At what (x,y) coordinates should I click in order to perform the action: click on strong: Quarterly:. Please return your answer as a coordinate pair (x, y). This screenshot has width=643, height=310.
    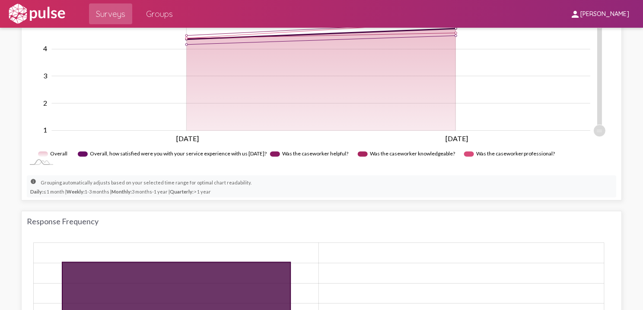
    Looking at the image, I should click on (182, 191).